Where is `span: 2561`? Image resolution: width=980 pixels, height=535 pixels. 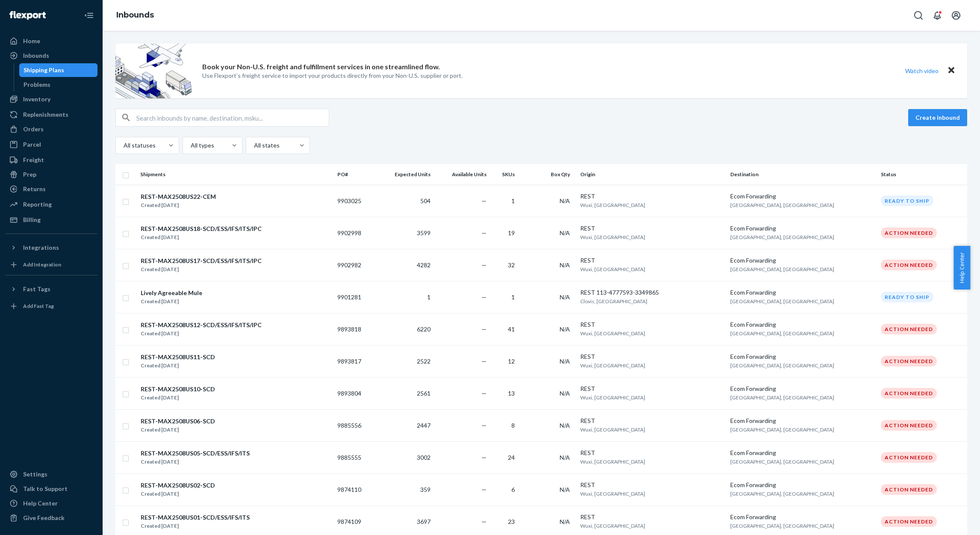
span: 2561 is located at coordinates (424, 393).